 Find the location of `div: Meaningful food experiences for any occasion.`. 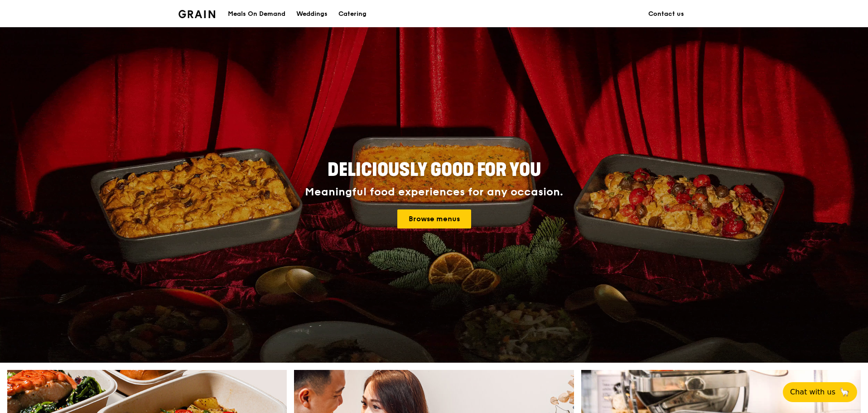

div: Meaningful food experiences for any occasion. is located at coordinates (434, 192).